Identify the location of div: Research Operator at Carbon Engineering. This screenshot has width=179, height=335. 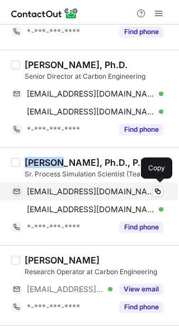
(98, 272).